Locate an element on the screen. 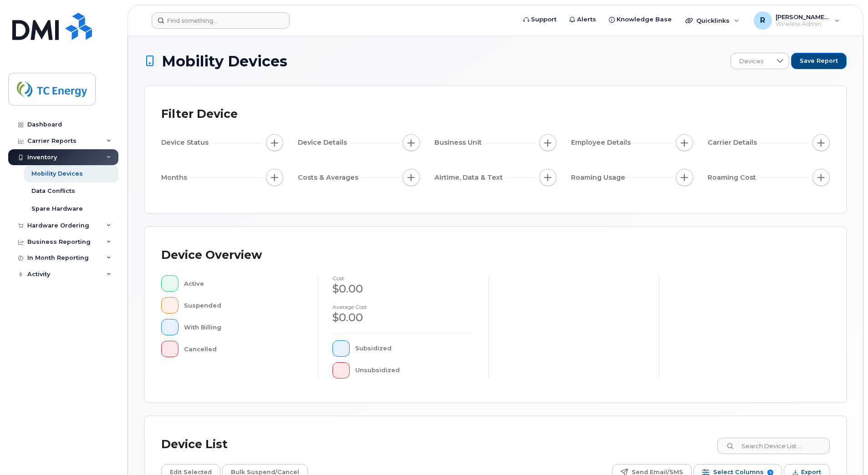 The height and width of the screenshot is (475, 868). span: Business Unit is located at coordinates (460, 142).